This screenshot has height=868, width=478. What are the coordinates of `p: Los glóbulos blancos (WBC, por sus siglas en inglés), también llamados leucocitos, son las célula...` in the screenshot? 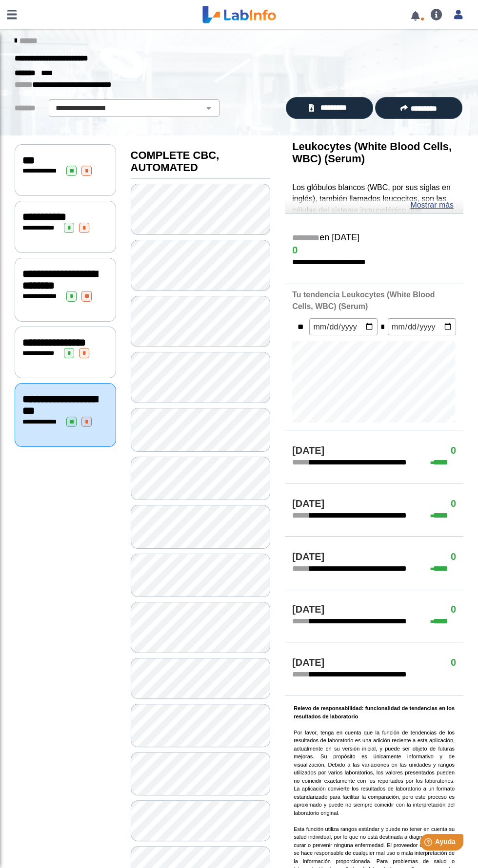 It's located at (374, 304).